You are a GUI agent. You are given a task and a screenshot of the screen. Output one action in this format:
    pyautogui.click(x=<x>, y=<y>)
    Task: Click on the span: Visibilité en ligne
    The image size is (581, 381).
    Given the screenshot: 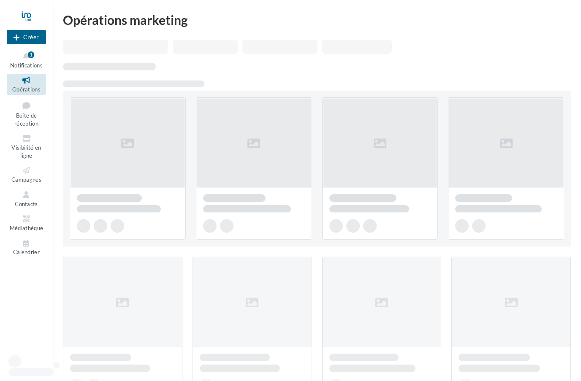 What is the action you would take?
    pyautogui.click(x=26, y=151)
    